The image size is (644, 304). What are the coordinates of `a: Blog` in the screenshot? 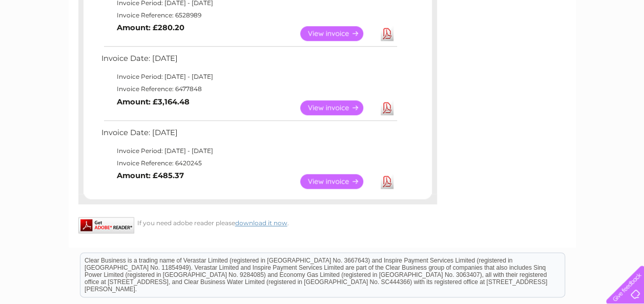 It's located at (562, 47).